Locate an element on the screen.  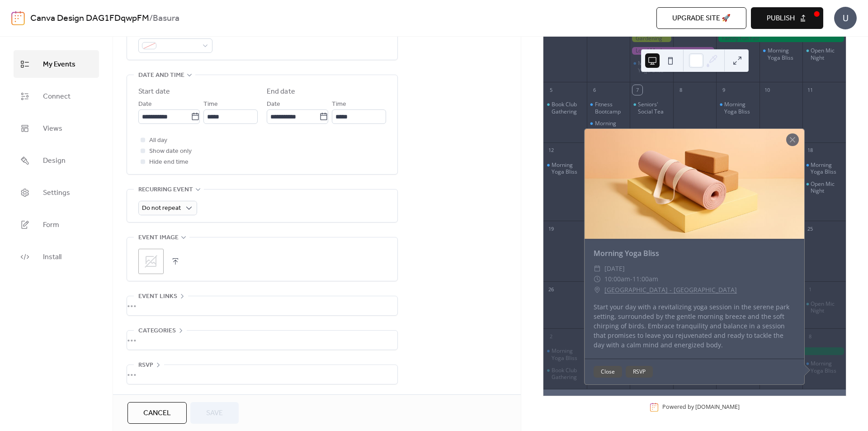
span: My Events is located at coordinates (59, 64).